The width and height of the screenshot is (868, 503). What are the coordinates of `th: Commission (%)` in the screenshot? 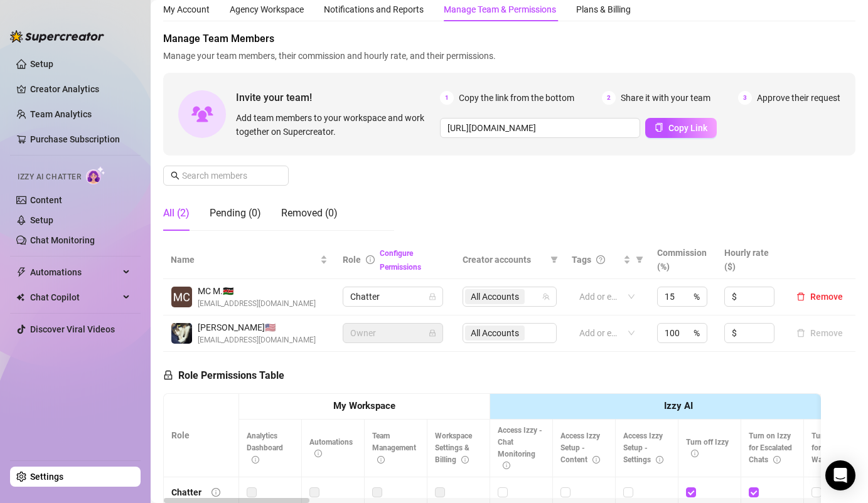 It's located at (683, 260).